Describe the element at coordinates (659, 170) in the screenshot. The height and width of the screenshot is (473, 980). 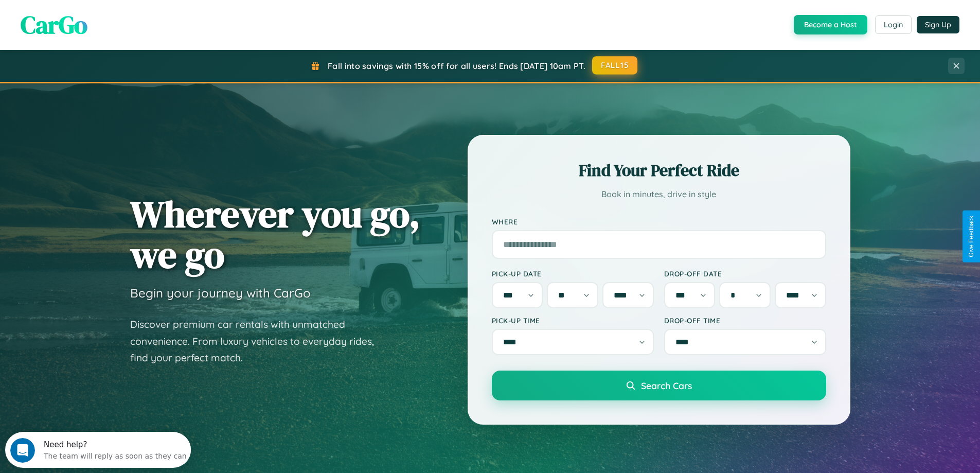
I see `h2: Find Your Perfect Ride` at that location.